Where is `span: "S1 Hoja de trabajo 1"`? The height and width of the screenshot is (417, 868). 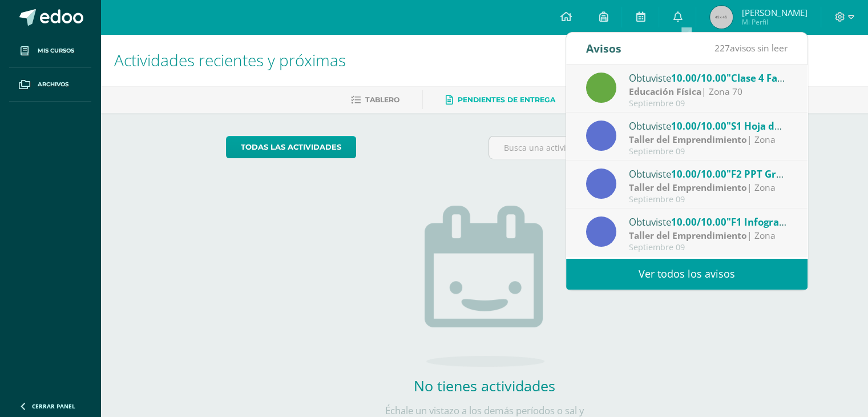 span: "S1 Hoja de trabajo 1" is located at coordinates (778, 126).